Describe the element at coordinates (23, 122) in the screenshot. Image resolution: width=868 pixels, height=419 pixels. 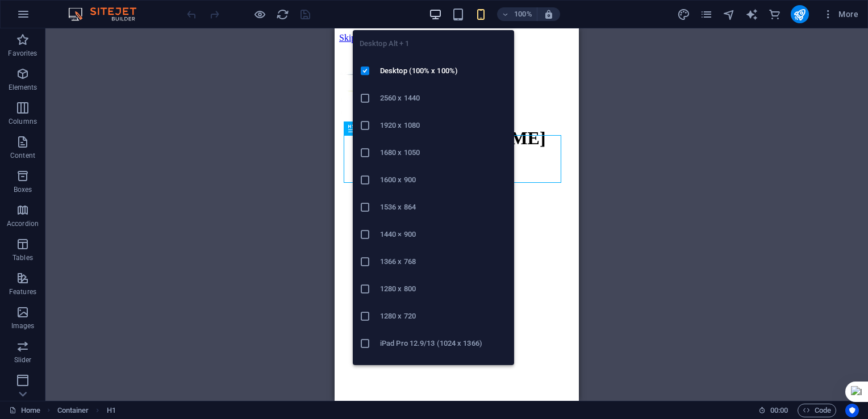
I see `p: Columns` at that location.